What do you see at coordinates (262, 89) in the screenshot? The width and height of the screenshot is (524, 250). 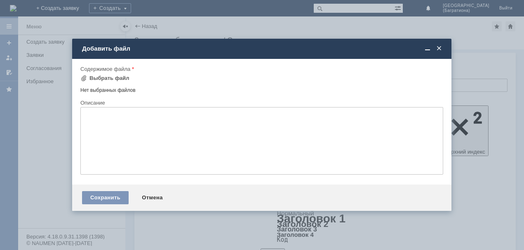 I see `div: Нет выбранных файлов` at bounding box center [262, 89].